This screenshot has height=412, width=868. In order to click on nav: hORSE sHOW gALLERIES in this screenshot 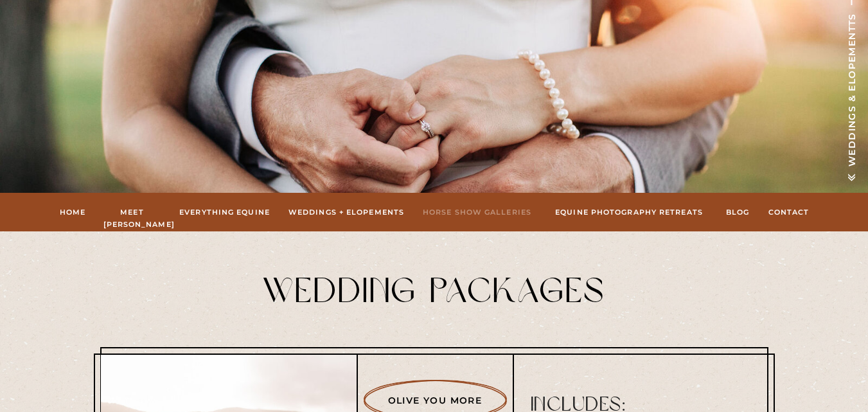, I will do `click(478, 212)`.